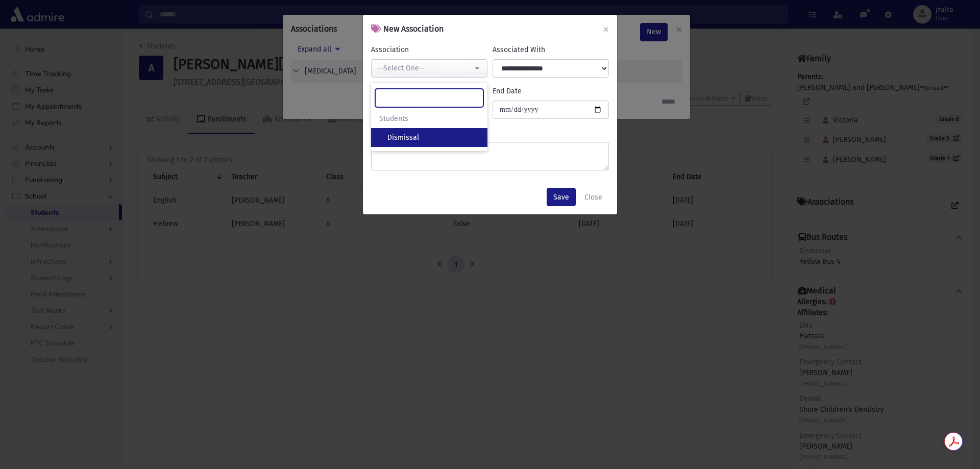 The height and width of the screenshot is (469, 980). I want to click on div: --Select One--, so click(425, 68).